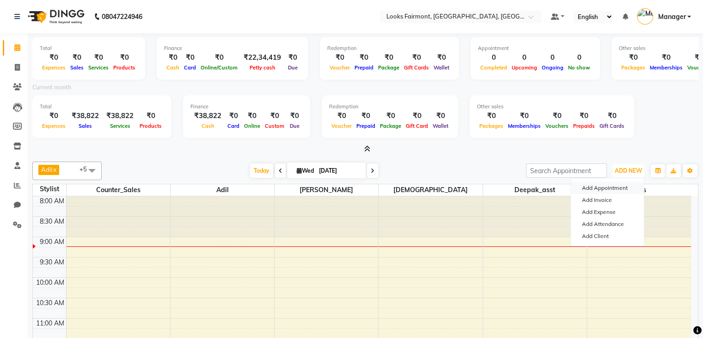 This screenshot has height=338, width=703. Describe the element at coordinates (252, 126) in the screenshot. I see `span: Online` at that location.